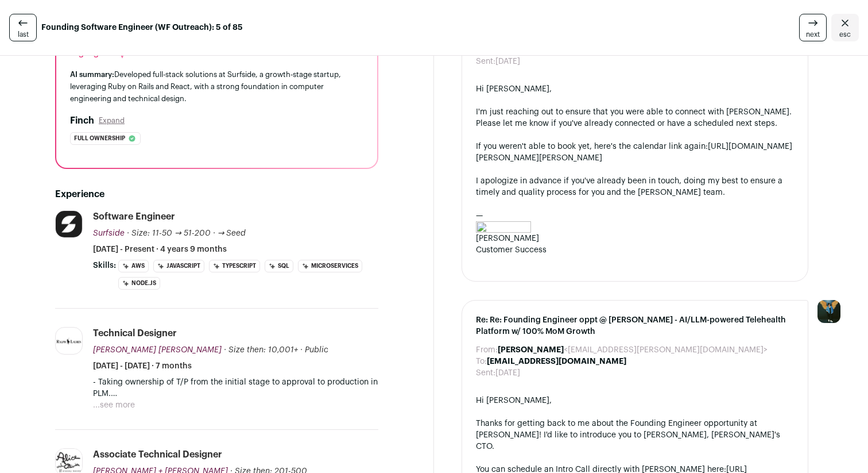 This screenshot has width=868, height=473. Describe the element at coordinates (69, 341) in the screenshot. I see `img: c4fa7cd0146da0541e2d56b221c3e2e1a5179f062b414a630e40e16360f51264.png` at that location.